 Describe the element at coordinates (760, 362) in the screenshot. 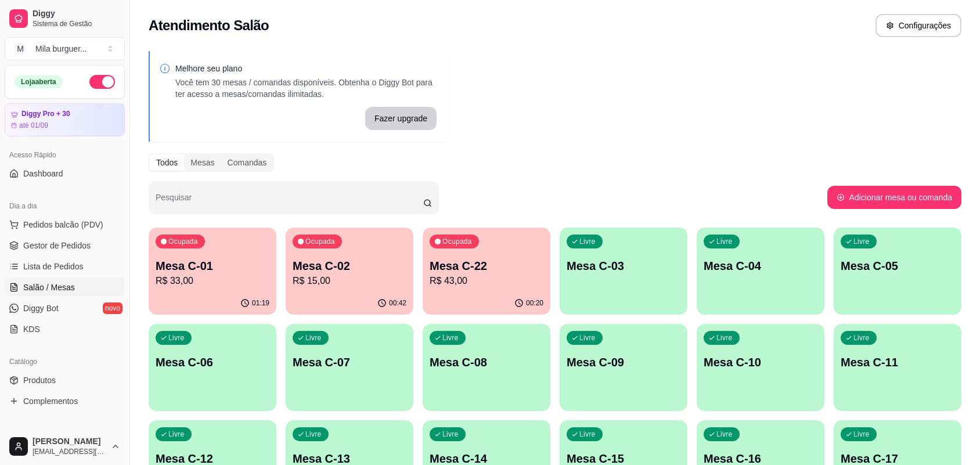

I see `p: Mesa C-10` at that location.